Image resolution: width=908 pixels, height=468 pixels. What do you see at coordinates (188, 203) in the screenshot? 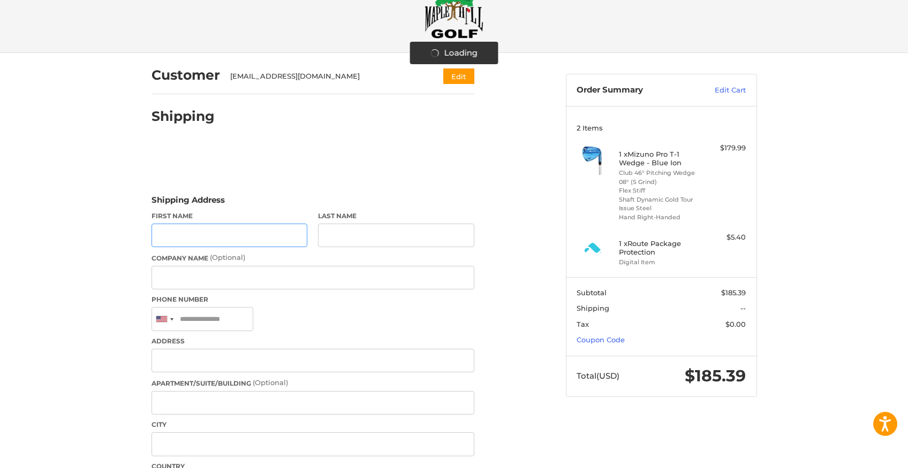
I see `legend: Shipping Address` at bounding box center [188, 203].